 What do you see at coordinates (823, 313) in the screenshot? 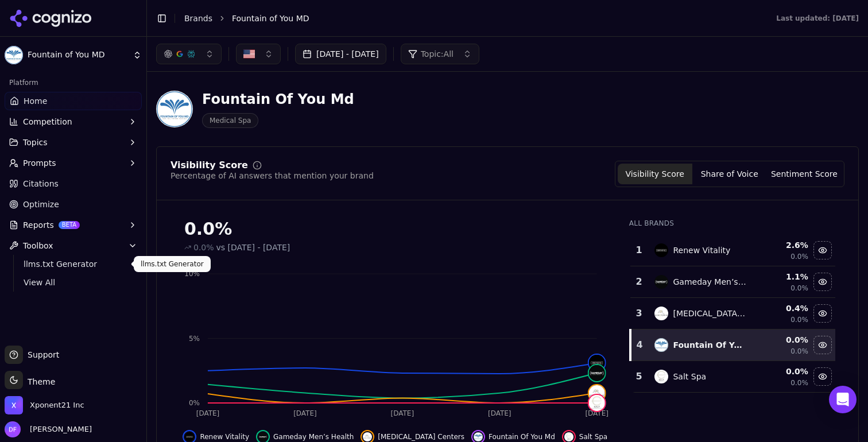
I see `button: Hide serotonin centers data` at bounding box center [823, 313].